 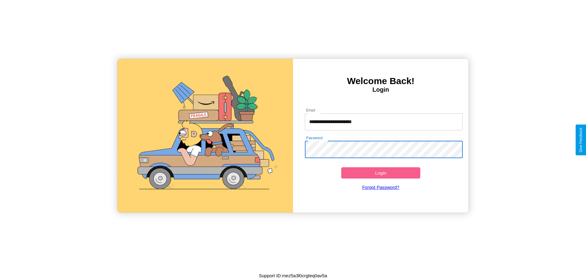 I want to click on label: Password, so click(x=314, y=138).